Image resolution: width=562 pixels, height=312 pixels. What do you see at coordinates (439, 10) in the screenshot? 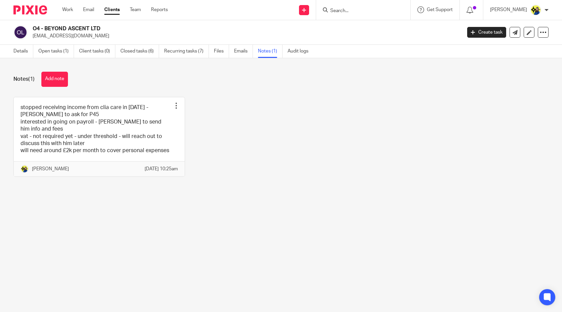
I see `span: Get Support` at bounding box center [439, 10].